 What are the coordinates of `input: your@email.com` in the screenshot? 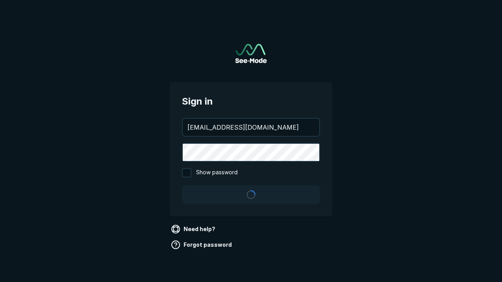 It's located at (251, 127).